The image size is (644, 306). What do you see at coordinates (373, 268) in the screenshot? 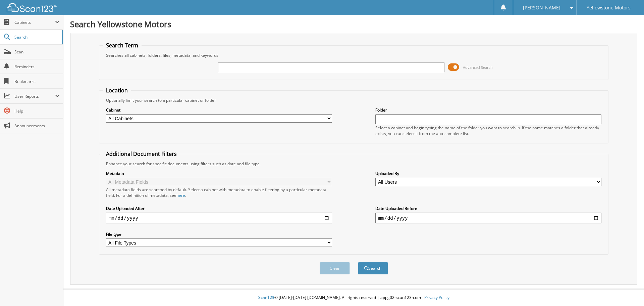
I see `button: Search` at bounding box center [373, 268].